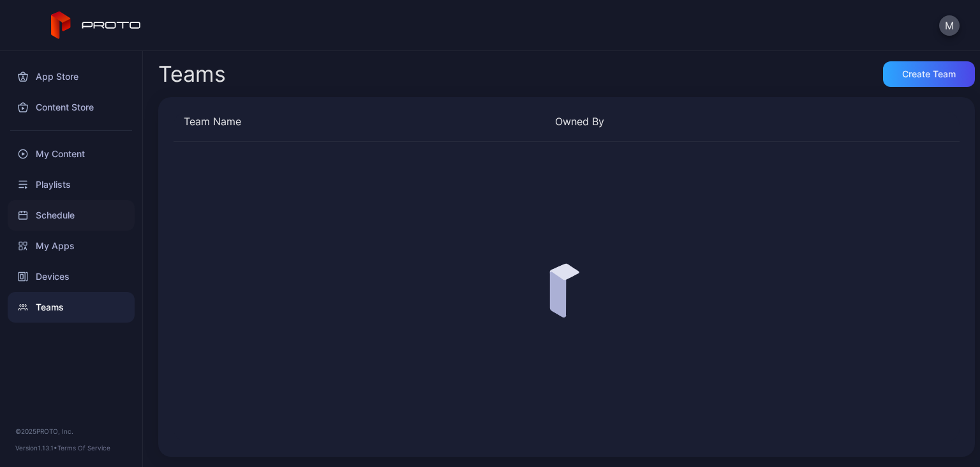  Describe the element at coordinates (71, 276) in the screenshot. I see `a: Devices` at that location.